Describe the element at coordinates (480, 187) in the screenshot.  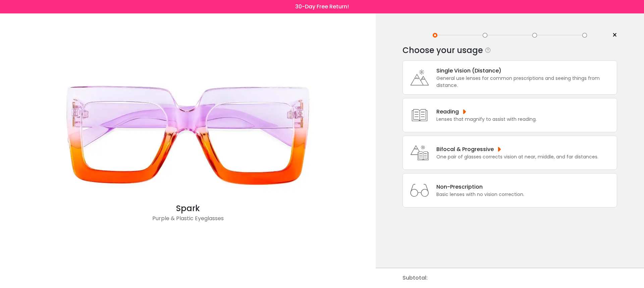
I see `div: Non-Prescription` at that location.